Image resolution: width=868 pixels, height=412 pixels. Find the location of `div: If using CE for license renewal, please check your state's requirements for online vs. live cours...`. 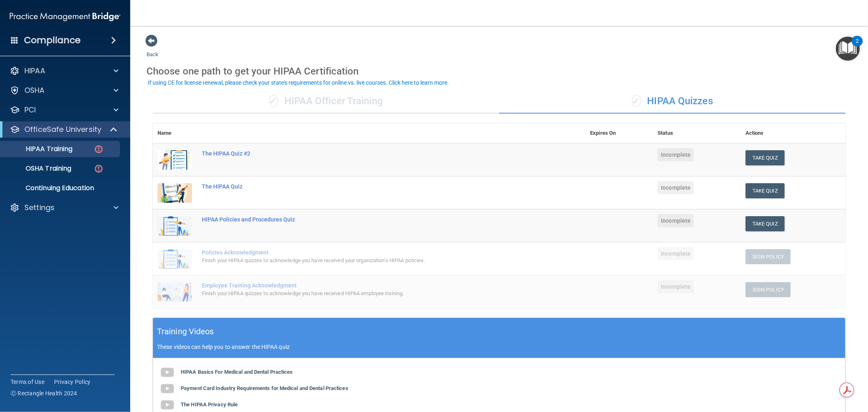

div: If using CE for license renewal, please check your state's requirements for online vs. live cours... is located at coordinates (298, 83).